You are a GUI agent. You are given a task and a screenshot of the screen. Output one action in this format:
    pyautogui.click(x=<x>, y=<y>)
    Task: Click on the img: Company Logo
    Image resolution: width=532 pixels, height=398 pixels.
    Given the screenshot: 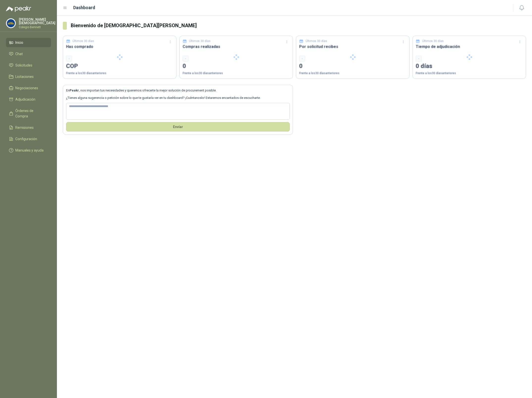 What is the action you would take?
    pyautogui.click(x=11, y=23)
    